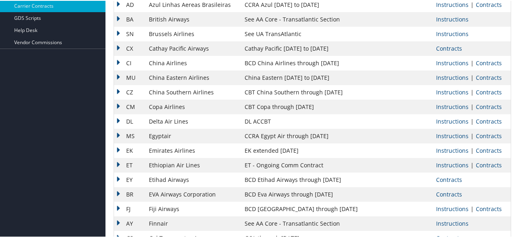 The width and height of the screenshot is (516, 237). What do you see at coordinates (193, 223) in the screenshot?
I see `td: Finnair` at bounding box center [193, 223].